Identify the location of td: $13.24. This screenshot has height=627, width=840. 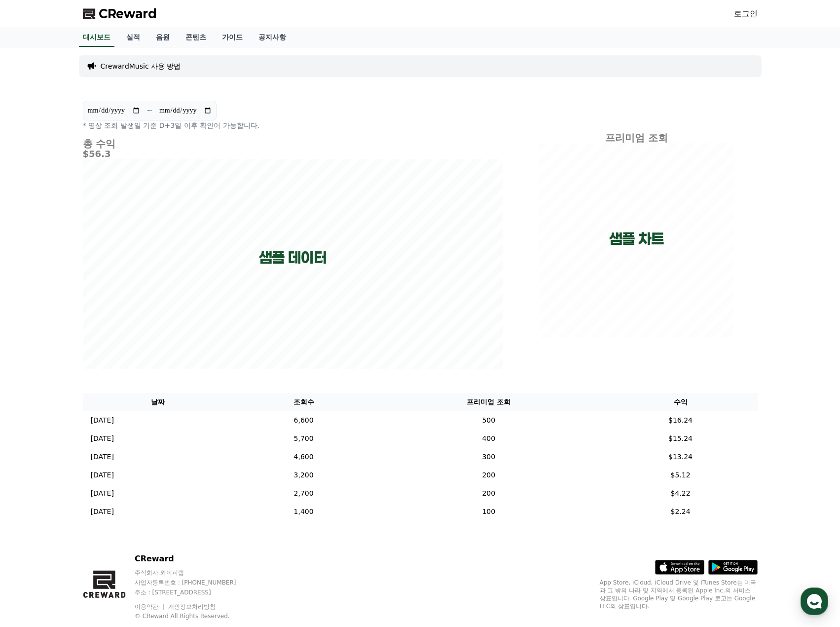
(680, 457).